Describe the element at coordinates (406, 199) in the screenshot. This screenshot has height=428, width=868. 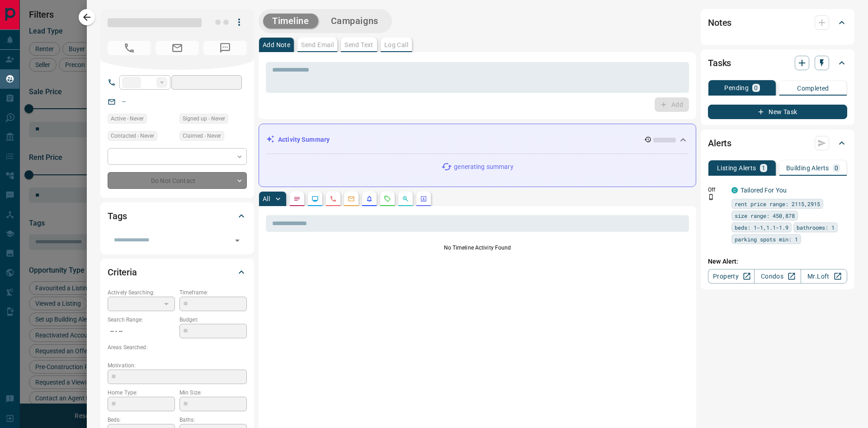
I see `svg: Opportunities` at that location.